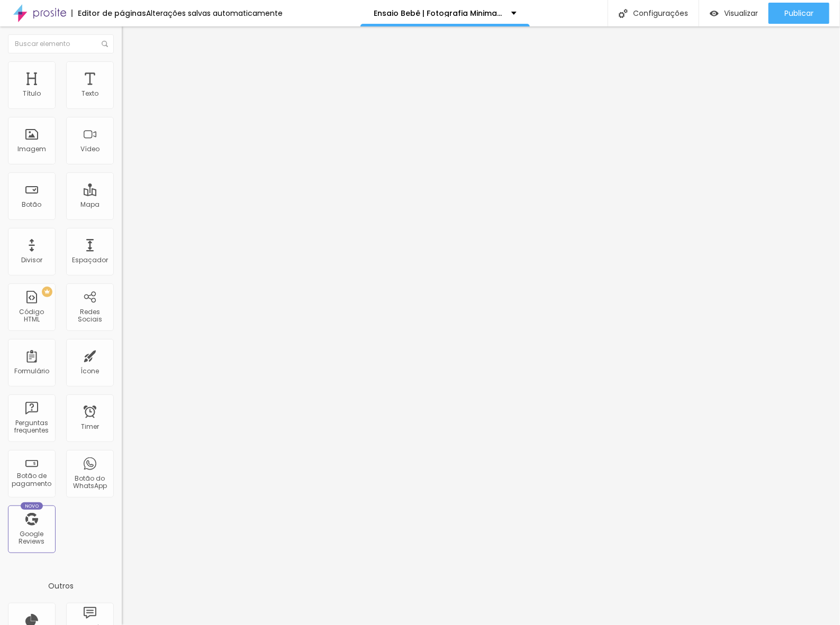  What do you see at coordinates (61, 44) in the screenshot?
I see `input: Buscar elemento` at bounding box center [61, 44].